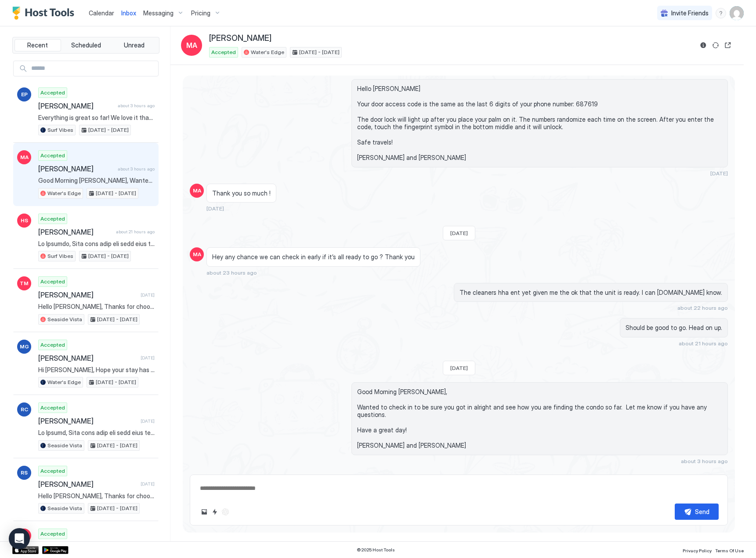 The height and width of the screenshot is (558, 756). Describe the element at coordinates (37, 45) in the screenshot. I see `span: Recent` at that location.